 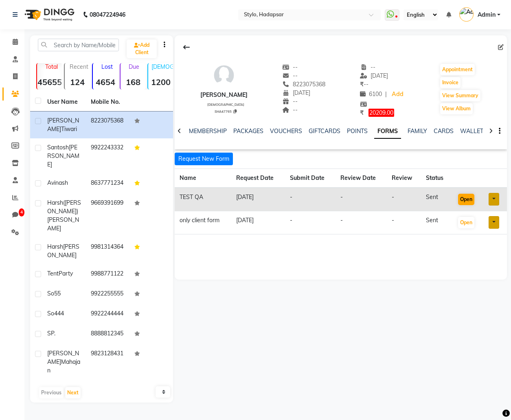 What do you see at coordinates (73, 393) in the screenshot?
I see `button: Next` at bounding box center [73, 393].